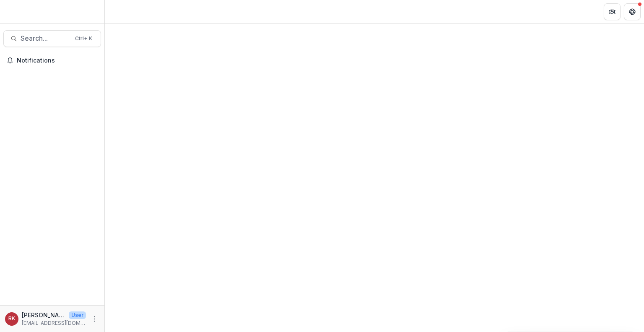 Image resolution: width=644 pixels, height=332 pixels. I want to click on button: Search..., so click(52, 39).